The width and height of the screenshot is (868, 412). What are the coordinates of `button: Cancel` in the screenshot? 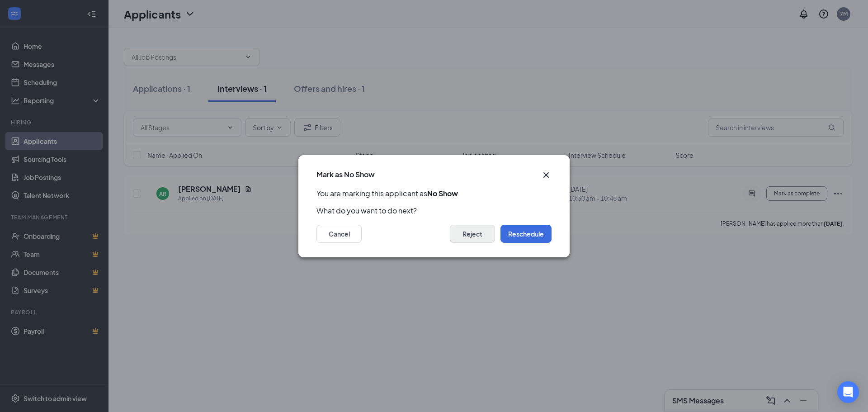 It's located at (339, 234).